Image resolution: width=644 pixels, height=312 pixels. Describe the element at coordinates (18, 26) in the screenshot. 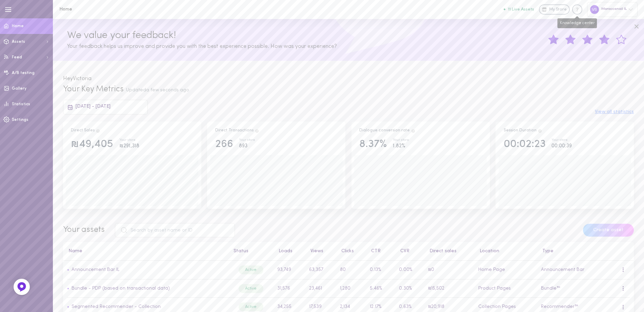

I see `span: Home` at that location.